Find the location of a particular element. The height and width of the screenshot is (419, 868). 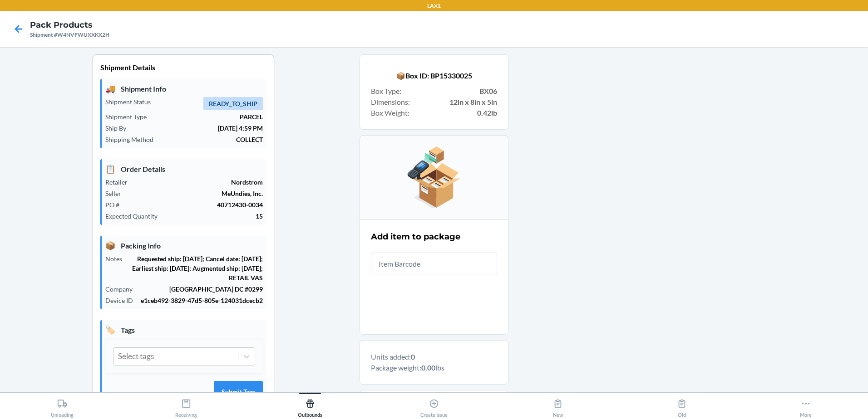

button: Outbounds is located at coordinates (310, 405).